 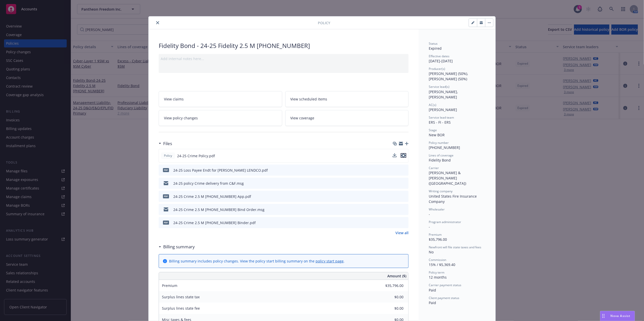 I want to click on span: Effective dates, so click(x=439, y=56).